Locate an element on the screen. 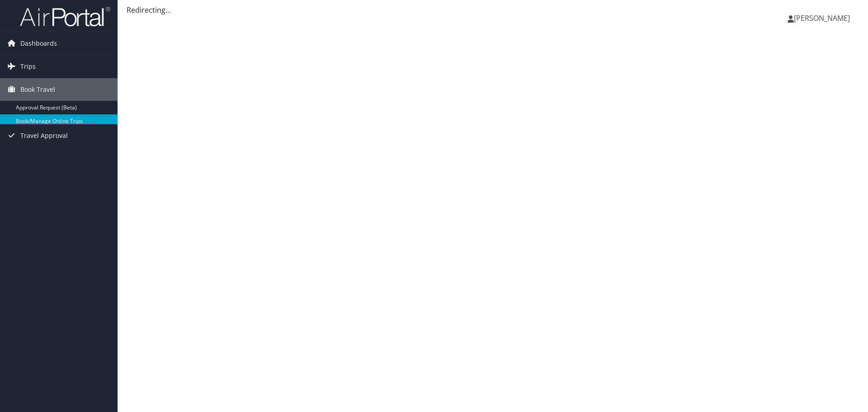 Image resolution: width=868 pixels, height=412 pixels. div: Redirecting... is located at coordinates (493, 10).